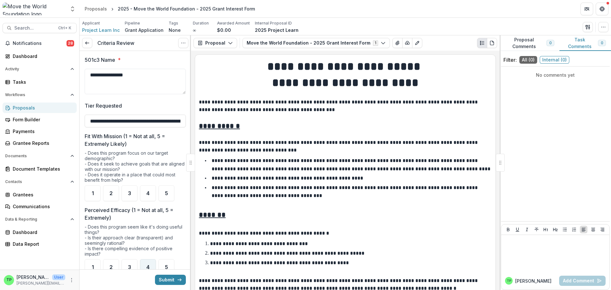  I want to click on span: 28, so click(70, 43).